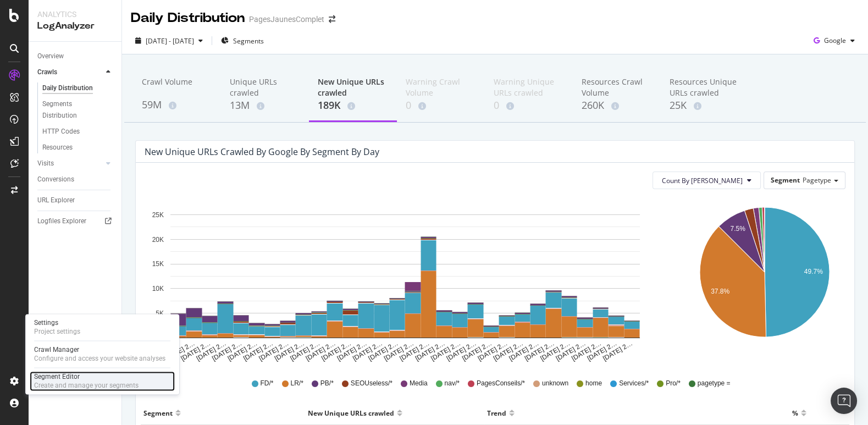 Image resolution: width=868 pixels, height=425 pixels. I want to click on a: Visits, so click(70, 163).